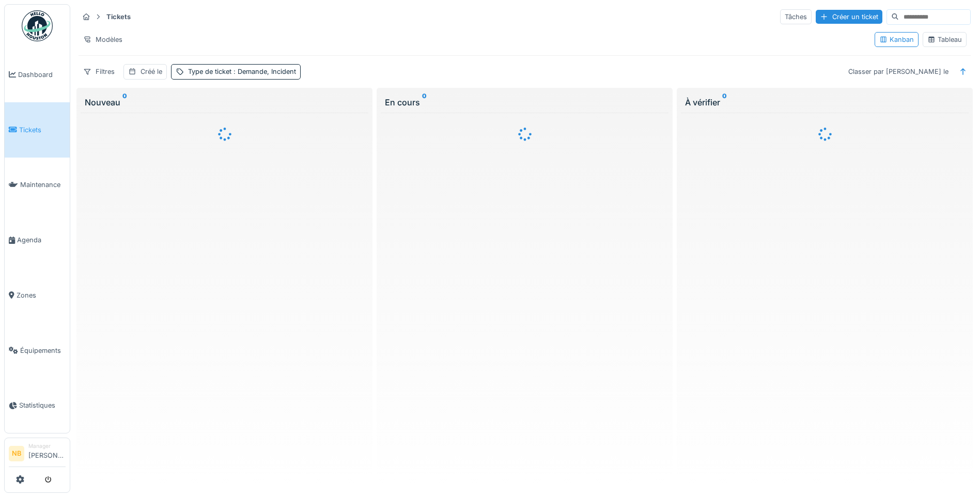 This screenshot has width=980, height=497. I want to click on span: Maintenance, so click(43, 184).